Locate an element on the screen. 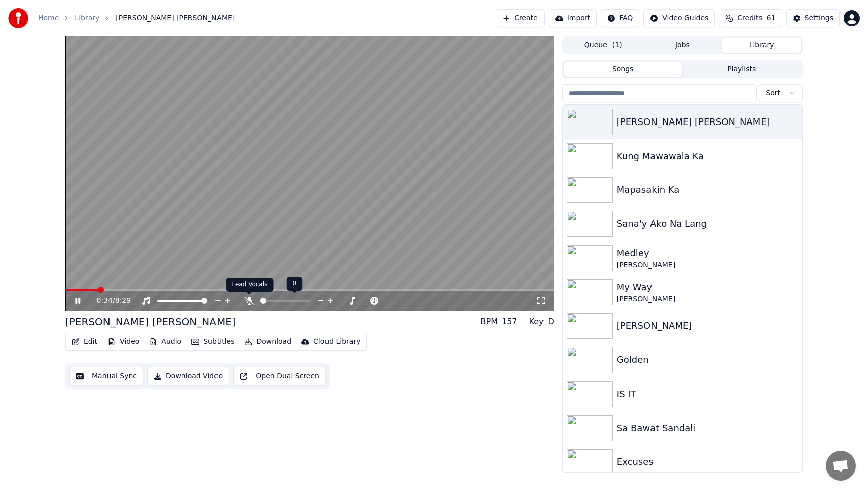 Image resolution: width=868 pixels, height=491 pixels. button: Download Video is located at coordinates (188, 376).